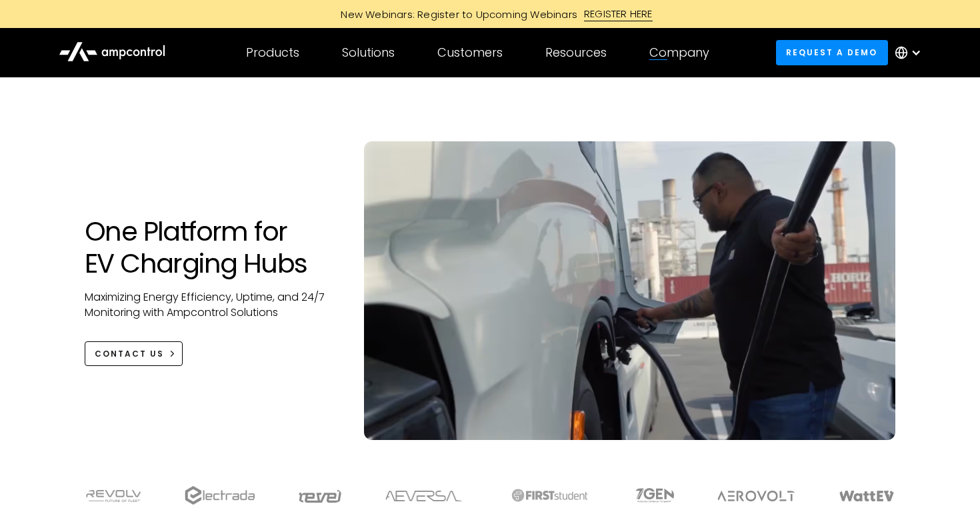  What do you see at coordinates (756, 496) in the screenshot?
I see `img: Aerovolt Logo` at bounding box center [756, 496].